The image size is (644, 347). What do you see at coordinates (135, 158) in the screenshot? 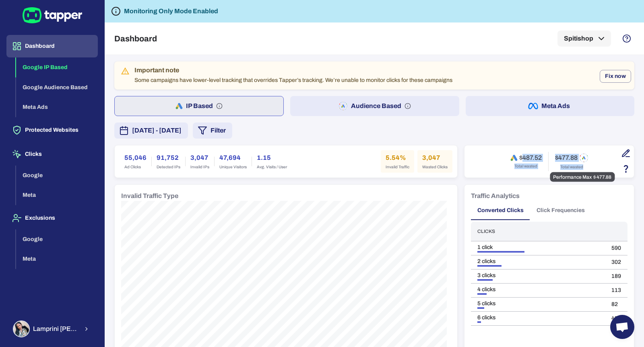
I see `h6: 55,046` at bounding box center [135, 158].